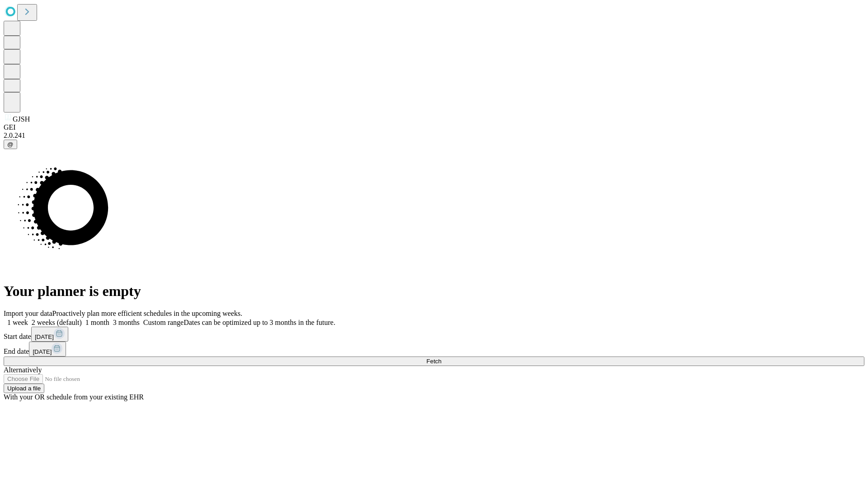 The height and width of the screenshot is (488, 868). Describe the element at coordinates (74, 396) in the screenshot. I see `span: With your OR schedule from your existing EHR` at that location.